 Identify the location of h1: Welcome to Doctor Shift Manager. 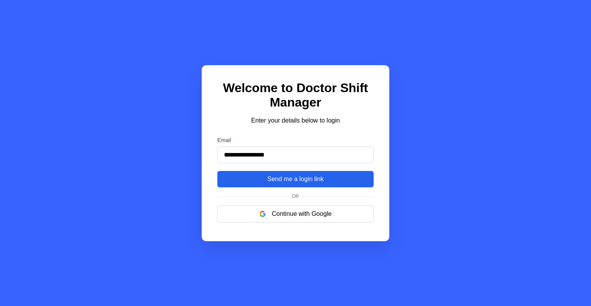
(295, 95).